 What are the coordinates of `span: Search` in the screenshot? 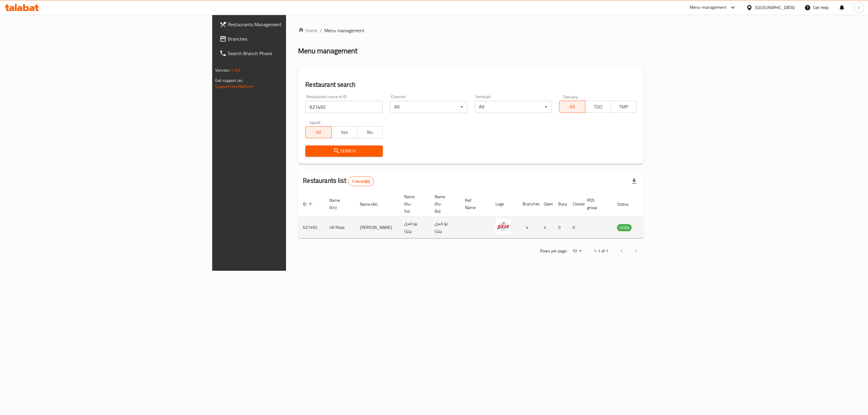 It's located at (344, 151).